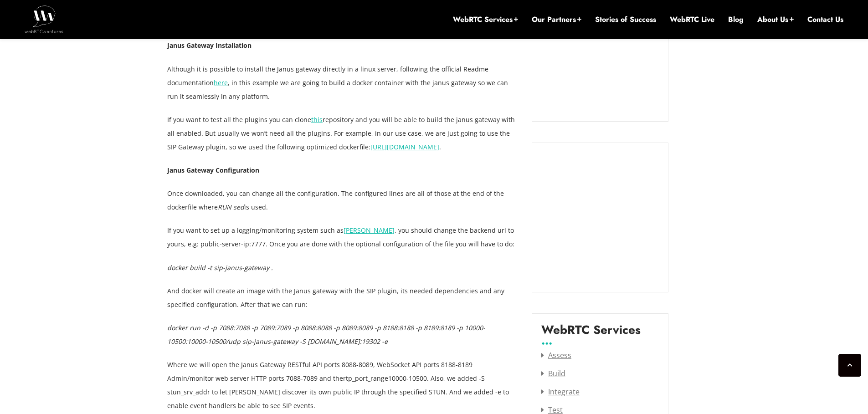 The height and width of the screenshot is (414, 868). I want to click on a: Blog, so click(736, 20).